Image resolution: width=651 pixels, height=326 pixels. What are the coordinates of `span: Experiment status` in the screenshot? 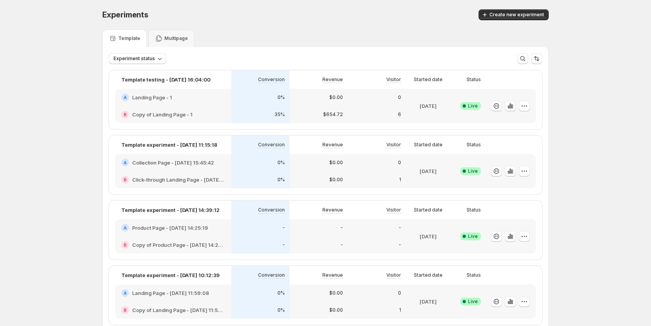 It's located at (134, 59).